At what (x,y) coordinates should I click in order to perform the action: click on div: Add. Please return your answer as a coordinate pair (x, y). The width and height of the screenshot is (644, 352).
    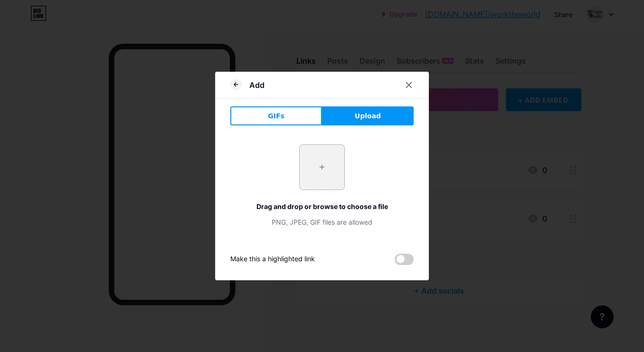
    Looking at the image, I should click on (257, 85).